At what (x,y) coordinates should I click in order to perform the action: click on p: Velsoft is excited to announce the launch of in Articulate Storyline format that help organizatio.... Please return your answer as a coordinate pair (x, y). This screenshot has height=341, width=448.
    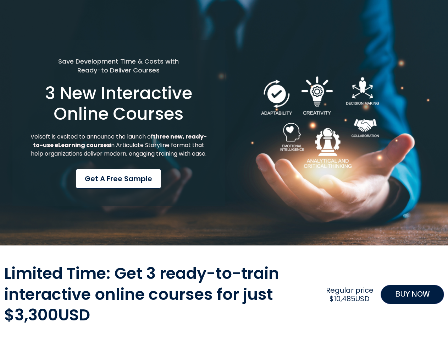
    Looking at the image, I should click on (119, 145).